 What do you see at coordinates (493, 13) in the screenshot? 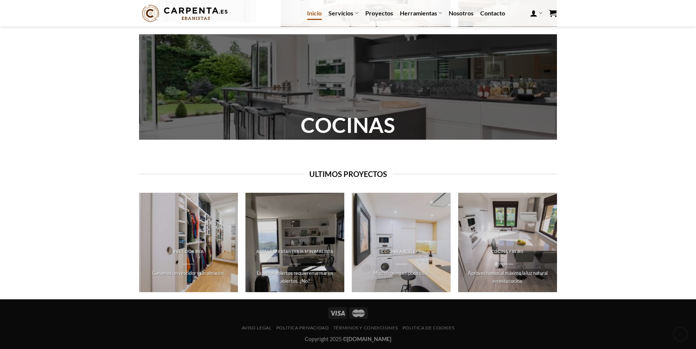
I see `a: Contacto` at bounding box center [493, 13].